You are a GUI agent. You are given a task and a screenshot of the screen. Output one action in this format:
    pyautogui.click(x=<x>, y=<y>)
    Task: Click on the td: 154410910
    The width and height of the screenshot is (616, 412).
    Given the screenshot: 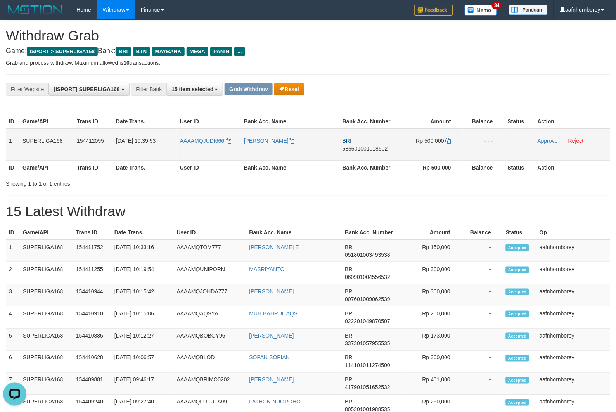 What is the action you would take?
    pyautogui.click(x=92, y=317)
    